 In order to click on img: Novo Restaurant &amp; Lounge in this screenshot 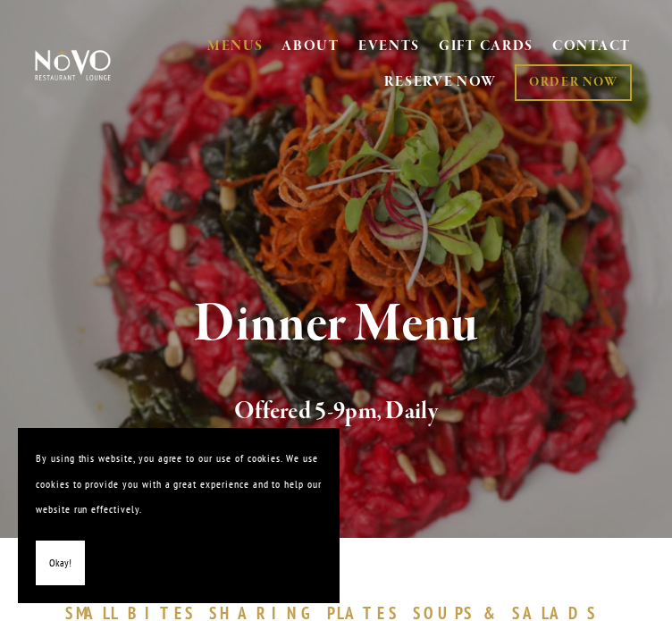, I will do `click(73, 65)`.